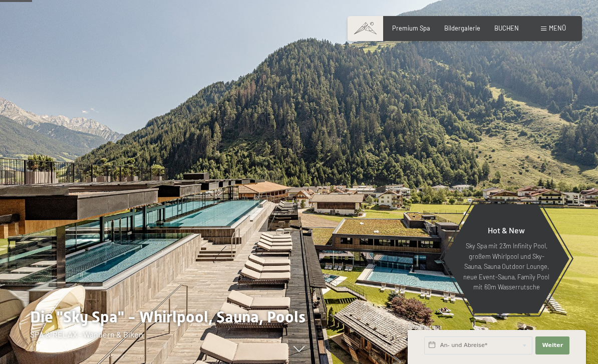 The width and height of the screenshot is (598, 364). Describe the element at coordinates (506, 267) in the screenshot. I see `p: Sky Spa mit 23m Infinity Pool, großem Whirlpool und Sky-Sauna, Sauna Outdoor Lounge, neue Event-S...` at that location.